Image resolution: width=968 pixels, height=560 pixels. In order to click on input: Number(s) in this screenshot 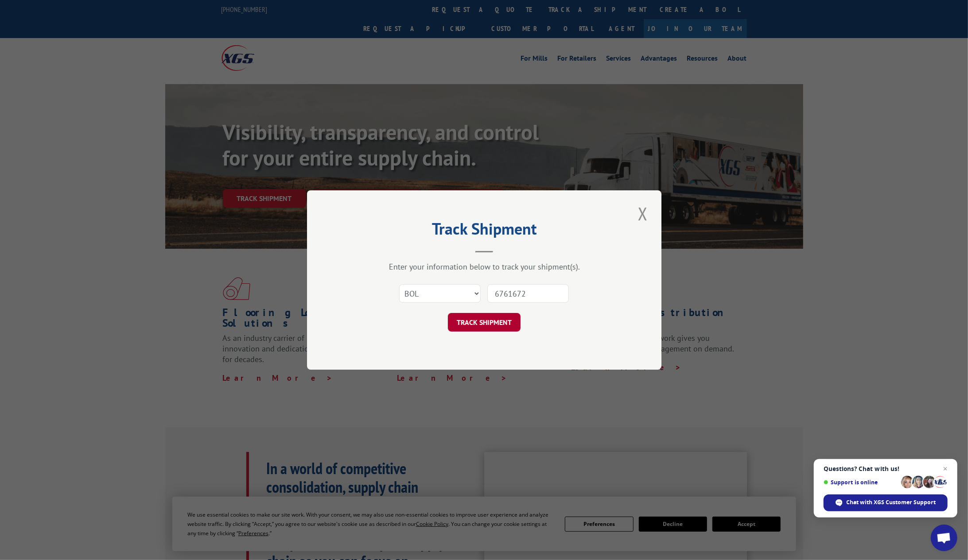, I will do `click(528, 294)`.